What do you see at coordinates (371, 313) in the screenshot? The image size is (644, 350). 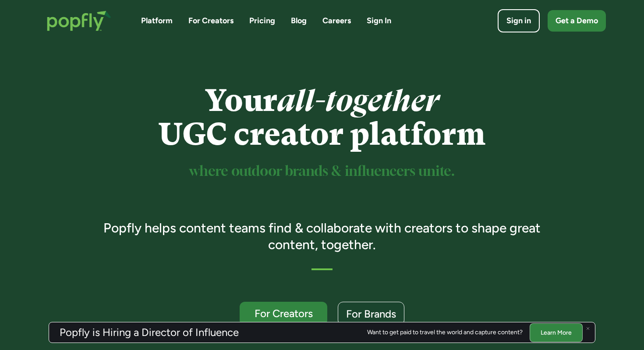 I see `div: For Brands` at bounding box center [371, 313].